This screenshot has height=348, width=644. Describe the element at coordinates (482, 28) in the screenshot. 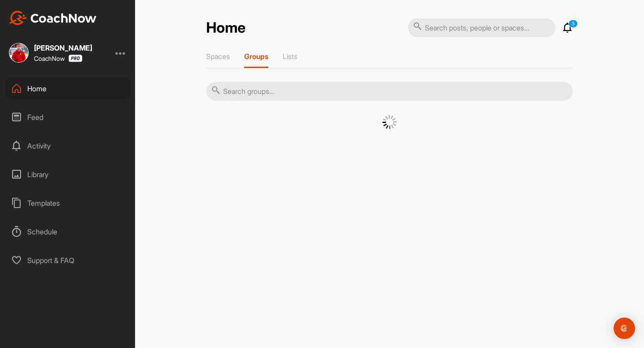

I see `input: Search posts, people or spaces...` at that location.